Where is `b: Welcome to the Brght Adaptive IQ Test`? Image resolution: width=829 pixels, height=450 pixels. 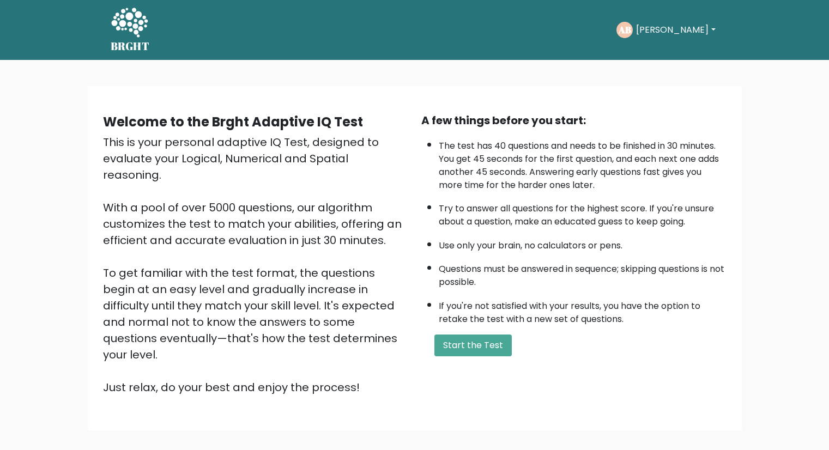
b: Welcome to the Brght Adaptive IQ Test is located at coordinates (233, 122).